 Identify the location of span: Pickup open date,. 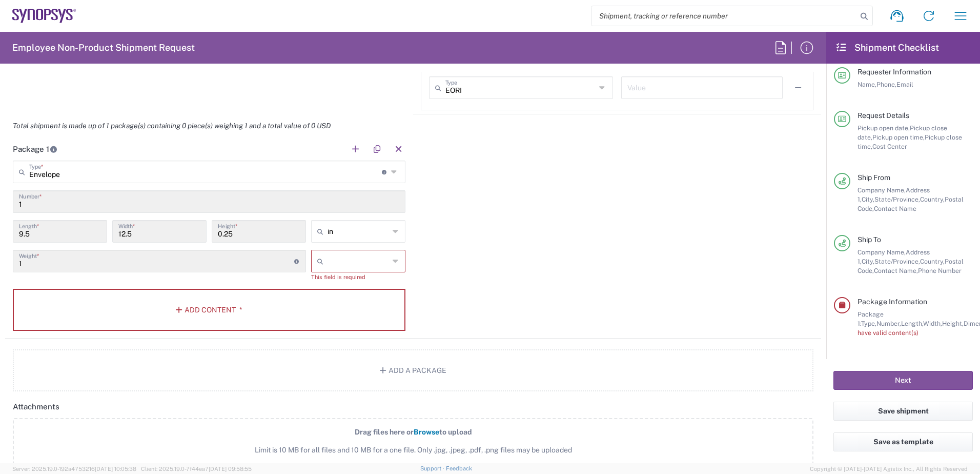
(883, 127).